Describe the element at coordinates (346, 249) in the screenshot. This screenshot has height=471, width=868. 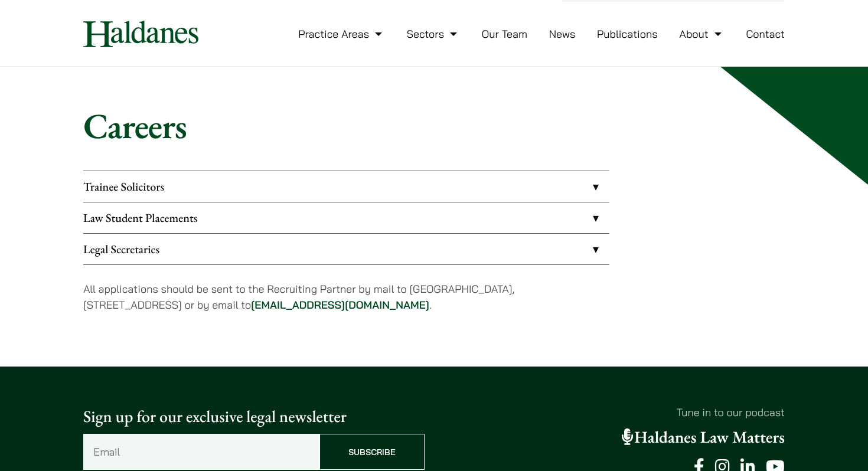
I see `a: Legal Secretaries` at that location.